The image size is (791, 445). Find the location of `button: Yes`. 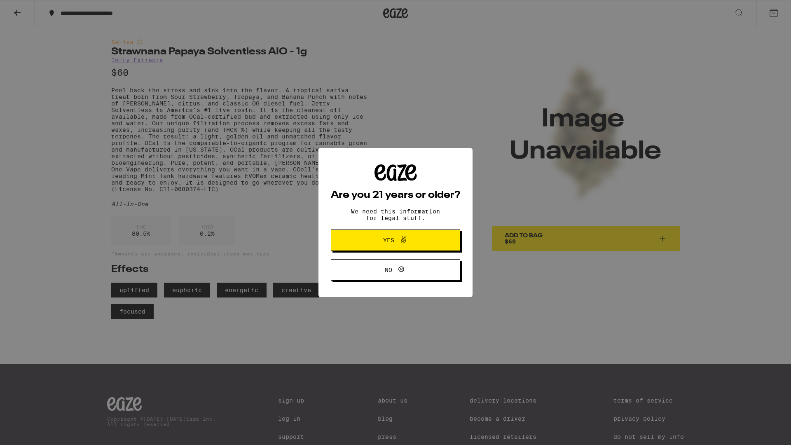

button: Yes is located at coordinates (396, 240).